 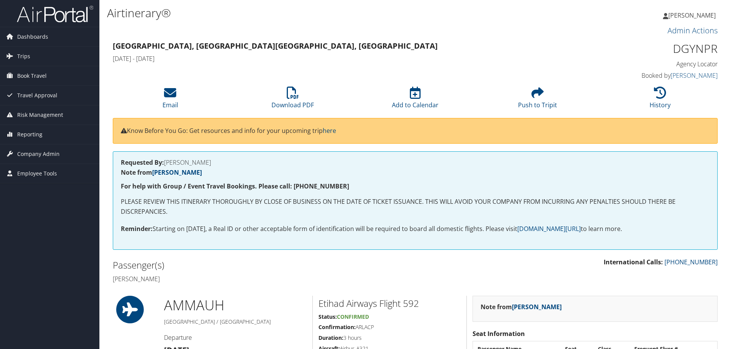 I want to click on h1: Airtinerary®, so click(x=313, y=13).